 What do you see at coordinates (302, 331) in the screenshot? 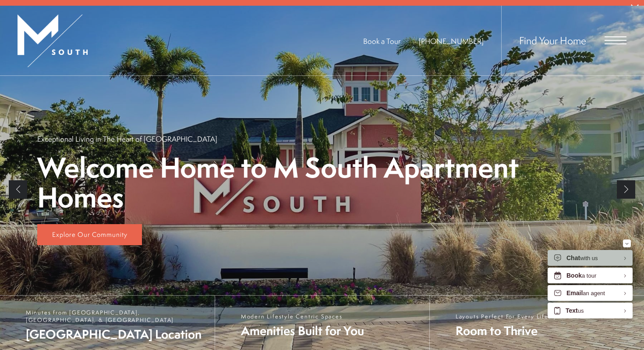
I see `span: Amenities Built for You` at bounding box center [302, 331].